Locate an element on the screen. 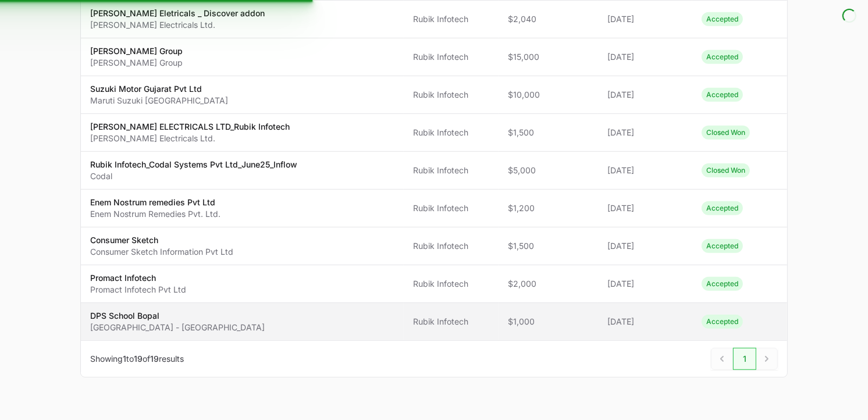 This screenshot has width=868, height=420. span: $1,000 is located at coordinates (548, 321).